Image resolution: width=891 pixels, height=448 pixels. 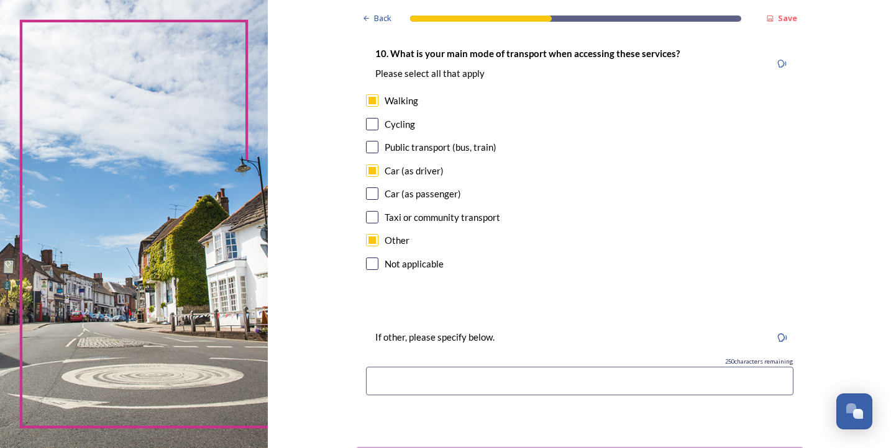 What do you see at coordinates (527, 53) in the screenshot?
I see `strong: 10. What is your main mode of transport when accessing these services?` at bounding box center [527, 53].